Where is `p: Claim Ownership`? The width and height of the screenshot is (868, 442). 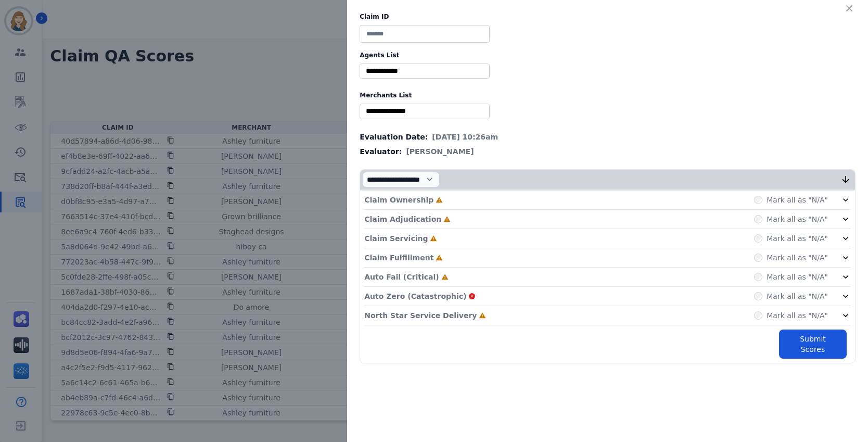 p: Claim Ownership is located at coordinates (399, 200).